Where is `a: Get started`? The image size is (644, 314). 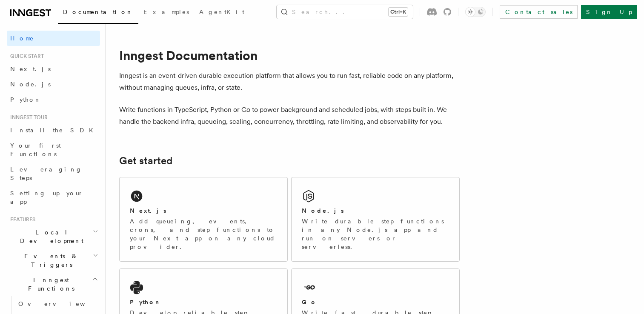 a: Get started is located at coordinates (146, 161).